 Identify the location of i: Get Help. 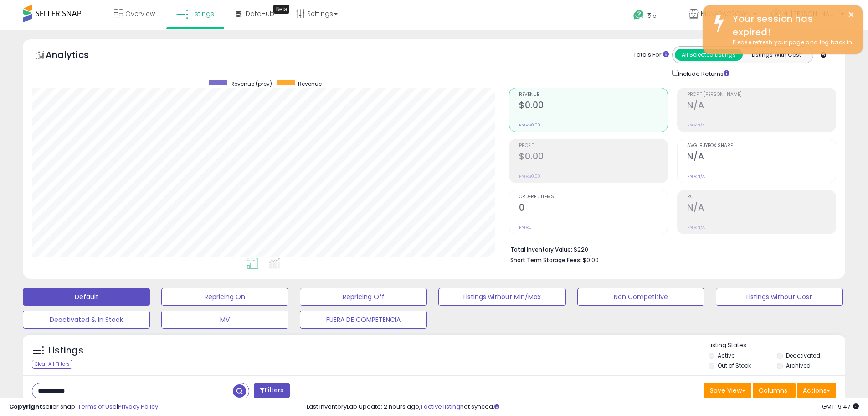
(639, 15).